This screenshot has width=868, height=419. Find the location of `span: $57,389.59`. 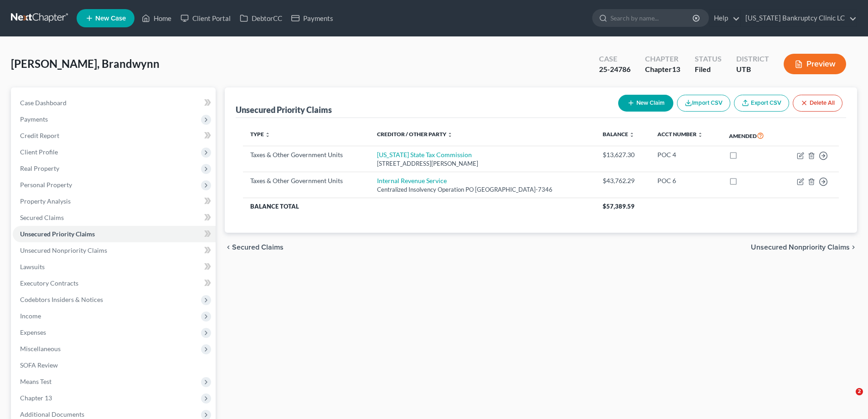

span: $57,389.59 is located at coordinates (618, 206).